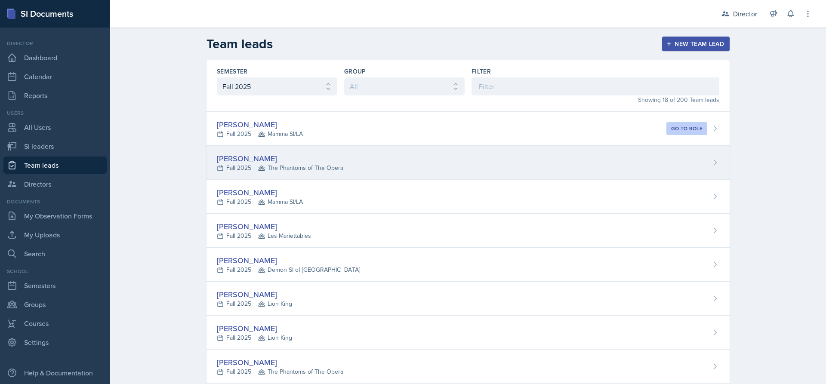  What do you see at coordinates (55, 323) in the screenshot?
I see `a: Courses` at bounding box center [55, 323].